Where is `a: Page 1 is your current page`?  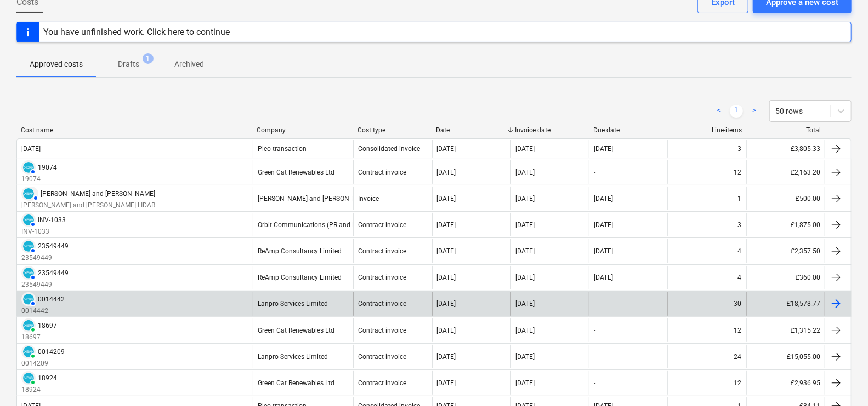 a: Page 1 is your current page is located at coordinates (736, 111).